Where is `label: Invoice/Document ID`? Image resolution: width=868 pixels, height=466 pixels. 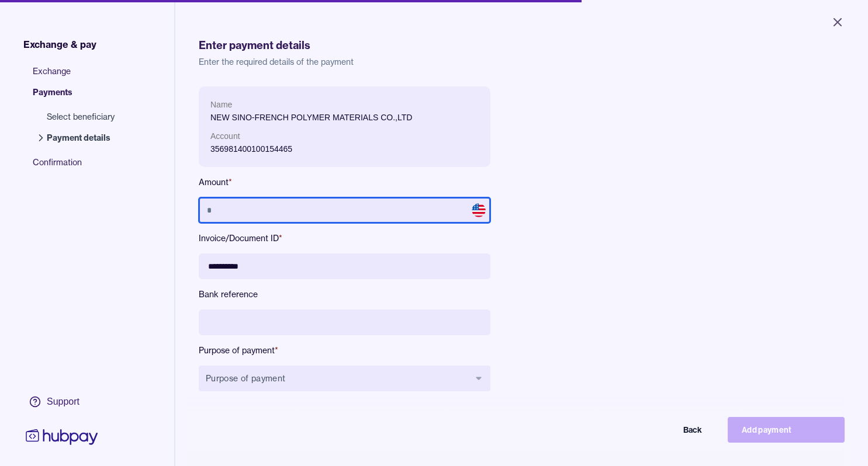
label: Invoice/Document ID is located at coordinates (344, 238).